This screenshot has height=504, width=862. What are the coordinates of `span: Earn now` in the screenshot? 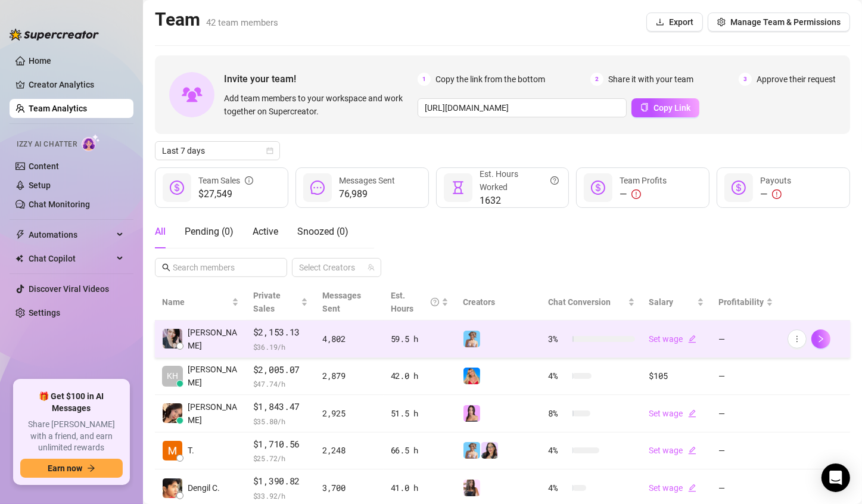 It's located at (65, 468).